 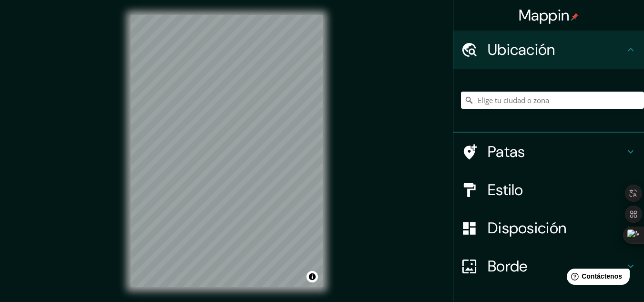 I want to click on button: Activar o desactivar atribución, so click(x=312, y=277).